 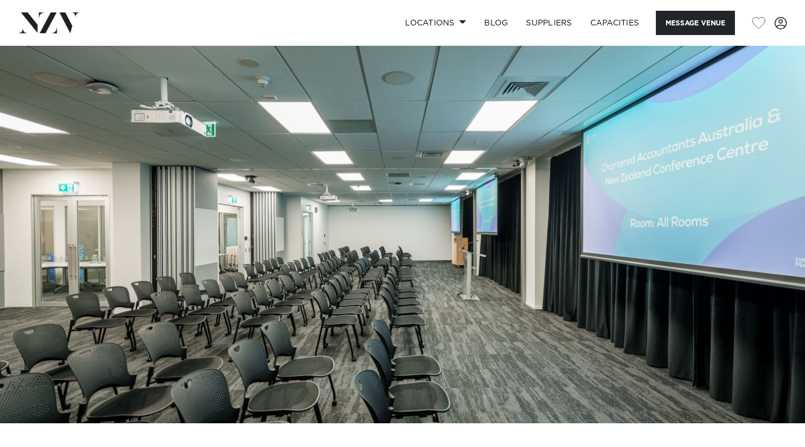 What do you see at coordinates (695, 23) in the screenshot?
I see `button: Message Venue` at bounding box center [695, 23].